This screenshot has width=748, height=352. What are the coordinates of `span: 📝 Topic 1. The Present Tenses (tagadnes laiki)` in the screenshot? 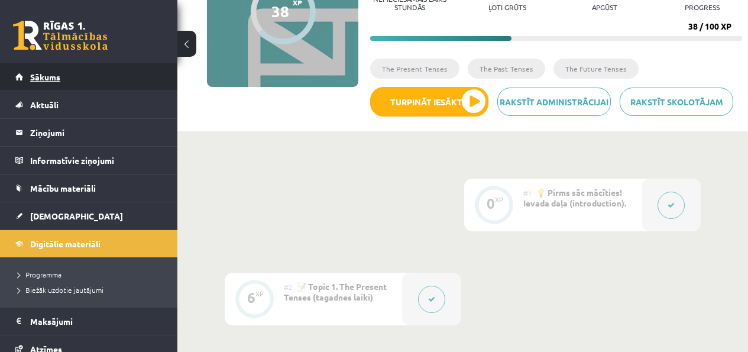 It's located at (335, 292).